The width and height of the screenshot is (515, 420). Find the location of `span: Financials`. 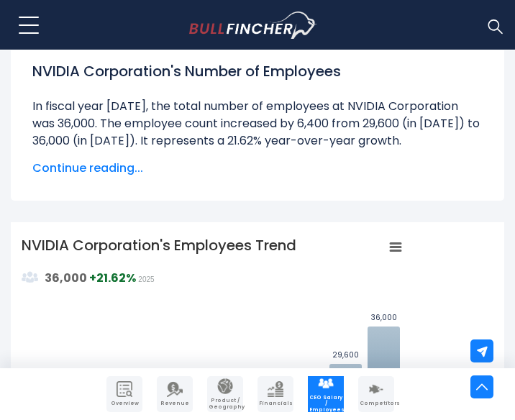

span: Financials is located at coordinates (276, 404).